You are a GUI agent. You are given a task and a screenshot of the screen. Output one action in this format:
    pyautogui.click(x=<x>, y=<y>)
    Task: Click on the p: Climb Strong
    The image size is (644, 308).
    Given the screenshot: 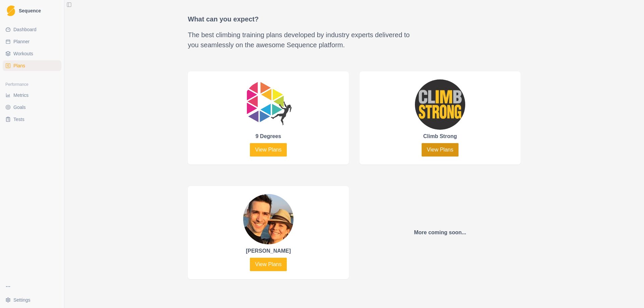 What is the action you would take?
    pyautogui.click(x=440, y=136)
    